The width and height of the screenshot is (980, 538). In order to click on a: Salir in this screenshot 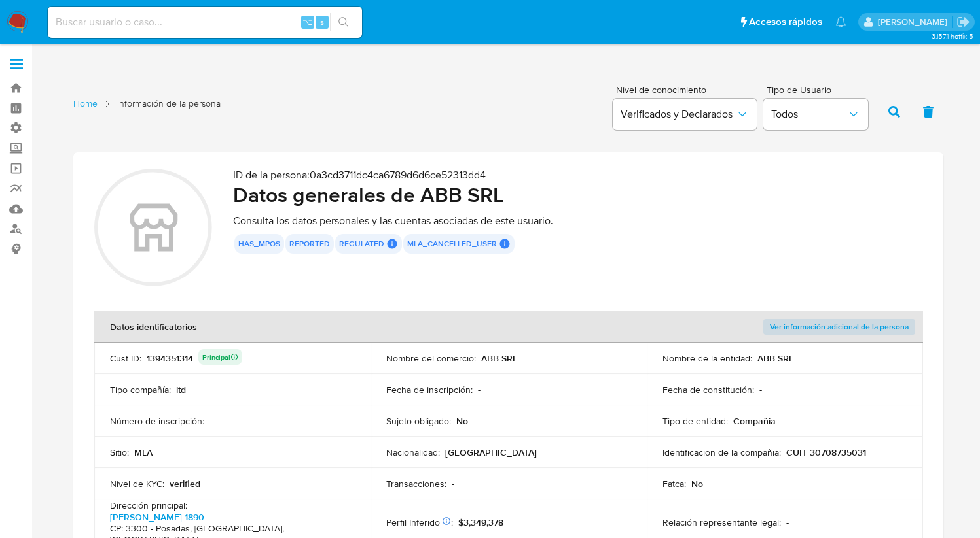, I will do `click(963, 22)`.